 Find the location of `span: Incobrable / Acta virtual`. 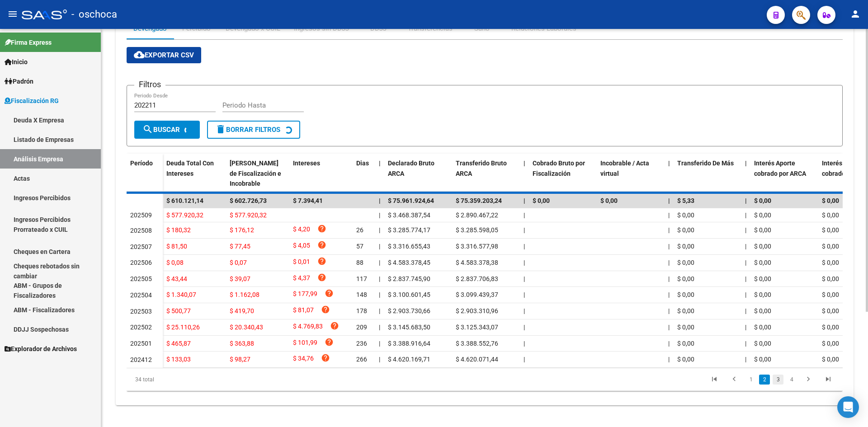

span: Incobrable / Acta virtual is located at coordinates (625, 168).